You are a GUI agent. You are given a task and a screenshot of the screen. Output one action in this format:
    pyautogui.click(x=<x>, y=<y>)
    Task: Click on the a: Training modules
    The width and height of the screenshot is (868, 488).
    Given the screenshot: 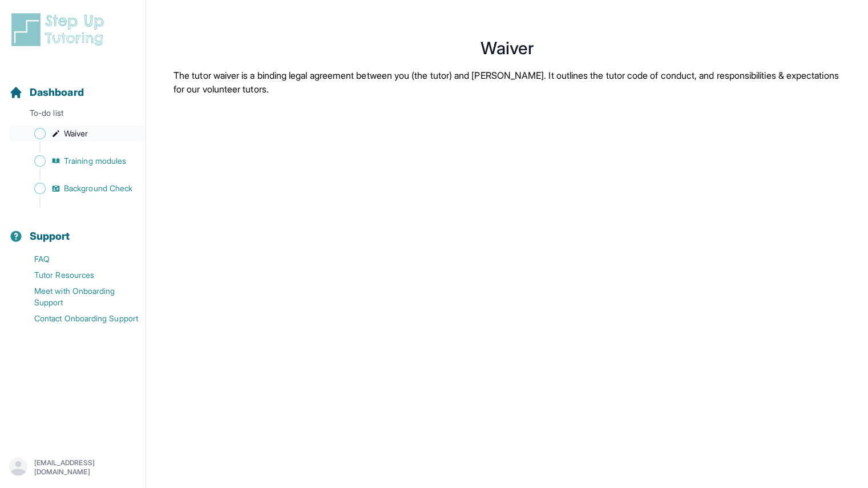 What is the action you would take?
    pyautogui.click(x=77, y=161)
    